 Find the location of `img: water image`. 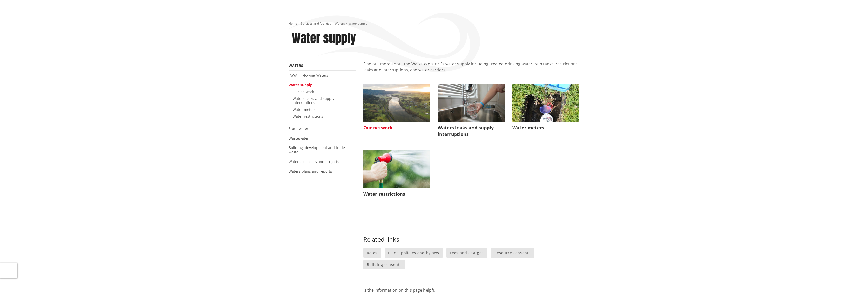

img: water image is located at coordinates (471, 103).